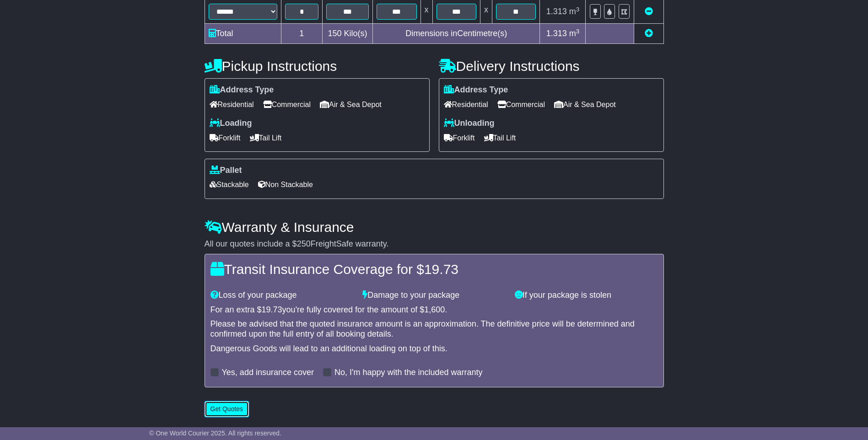 The height and width of the screenshot is (440, 868). I want to click on td: Dimensions in Centimetre(s), so click(456, 34).